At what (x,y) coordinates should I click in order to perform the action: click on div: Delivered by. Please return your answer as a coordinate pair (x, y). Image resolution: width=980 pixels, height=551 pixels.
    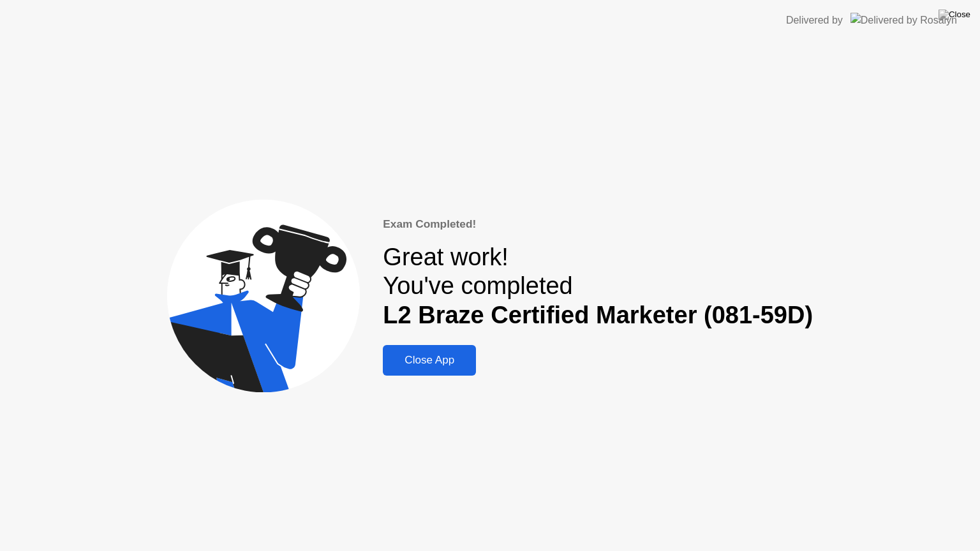
    Looking at the image, I should click on (814, 20).